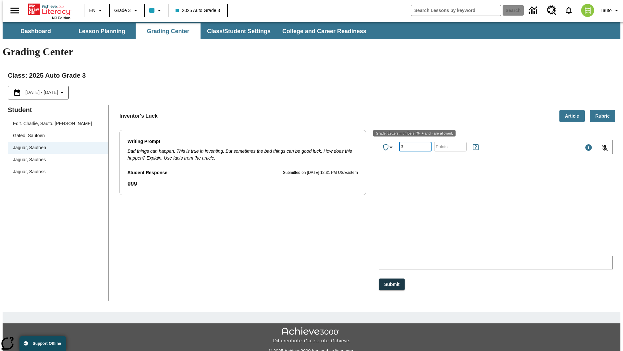 The image size is (623, 351). I want to click on p: Bad things can happen. This is true in inventing. But sometimes the bad things can be good luck. ..., so click(243, 155).